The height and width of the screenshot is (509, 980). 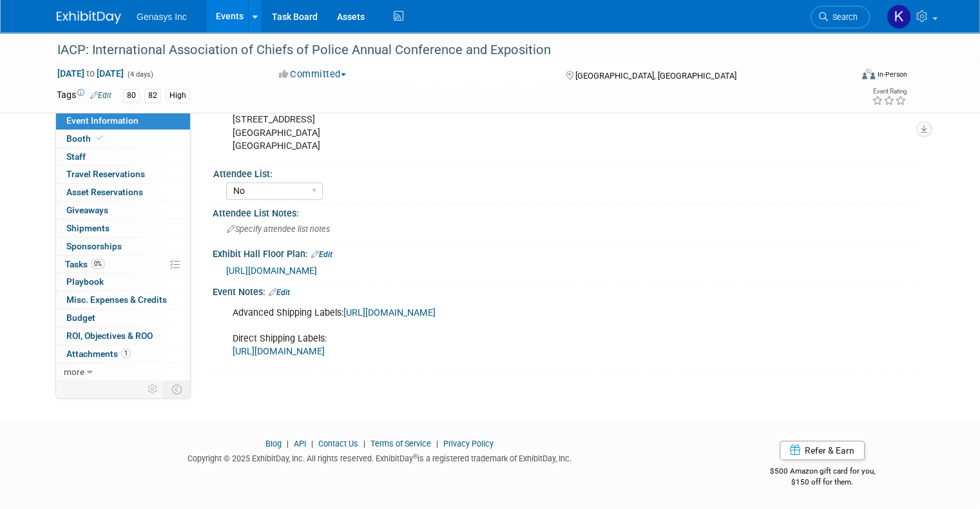 What do you see at coordinates (568, 253) in the screenshot?
I see `div: Exhibit Hall Floor Plan:` at bounding box center [568, 253].